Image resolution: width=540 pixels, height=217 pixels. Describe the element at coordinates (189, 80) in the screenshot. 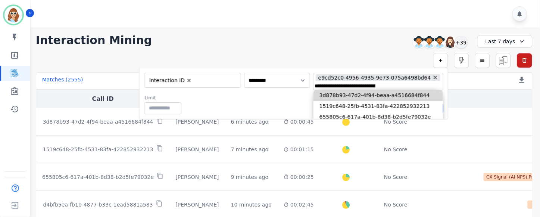

I see `button: Remove Interaction ID` at that location.